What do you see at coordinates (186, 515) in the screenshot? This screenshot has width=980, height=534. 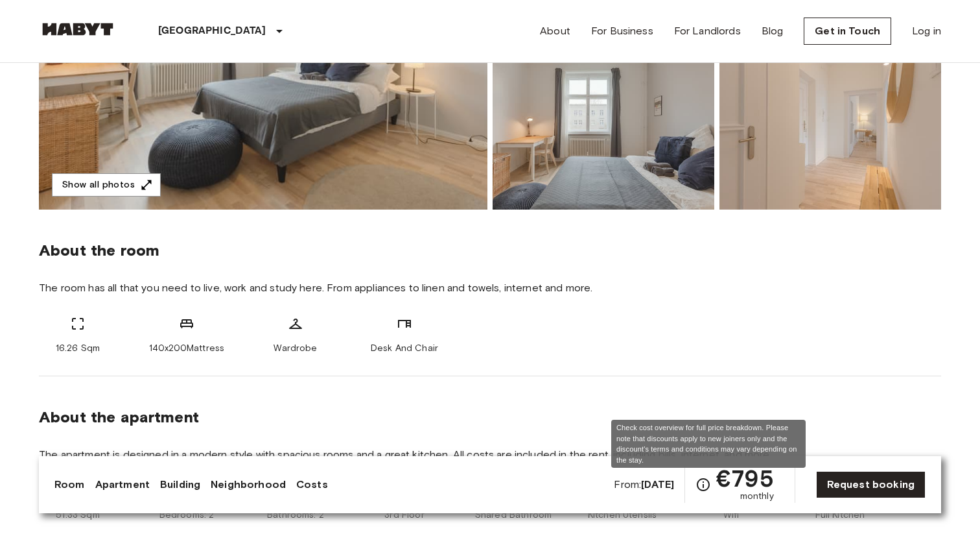 I see `span: Bedrooms: 2` at bounding box center [186, 515].